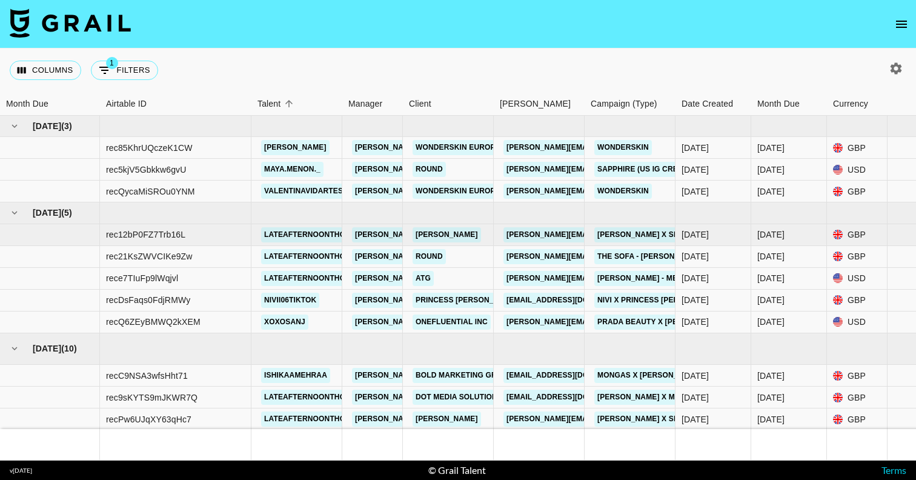  I want to click on span: 1, so click(112, 63).